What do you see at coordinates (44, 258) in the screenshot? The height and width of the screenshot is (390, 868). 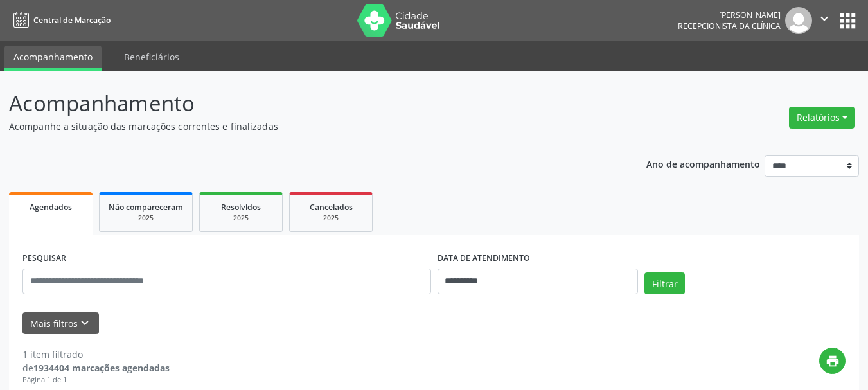 I see `label: PESQUISAR` at bounding box center [44, 258].